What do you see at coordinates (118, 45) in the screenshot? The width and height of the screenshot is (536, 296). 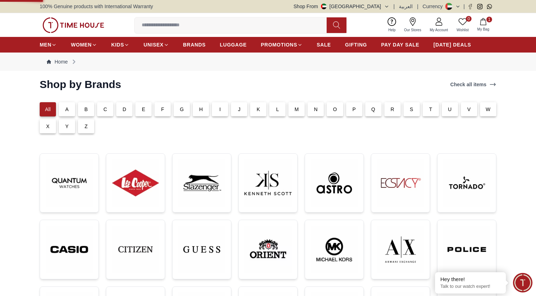 I see `span: KIDS` at bounding box center [118, 45].